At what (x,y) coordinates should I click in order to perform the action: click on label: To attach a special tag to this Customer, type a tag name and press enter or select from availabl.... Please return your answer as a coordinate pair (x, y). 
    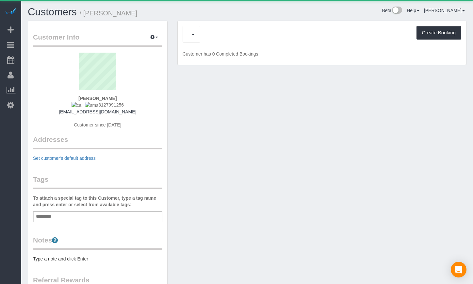
    Looking at the image, I should click on (98, 201).